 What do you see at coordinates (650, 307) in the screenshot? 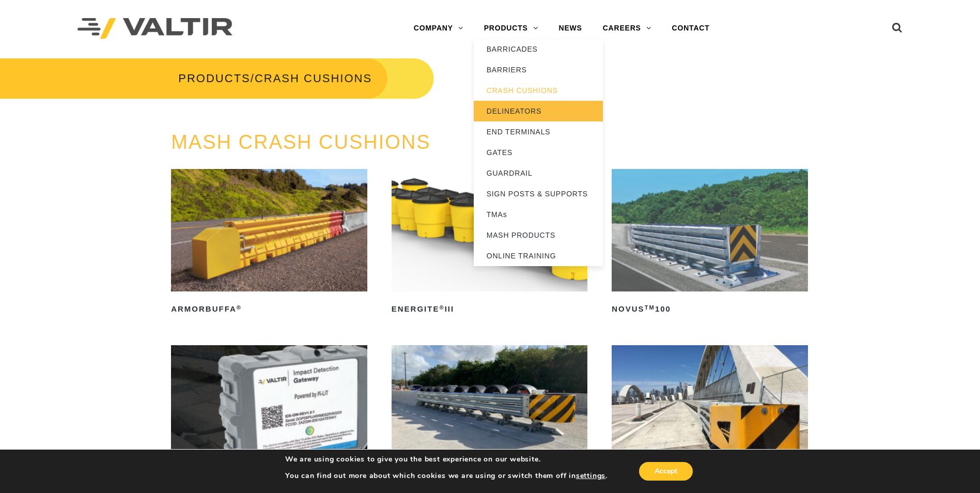
I see `sup: TM` at bounding box center [650, 307].